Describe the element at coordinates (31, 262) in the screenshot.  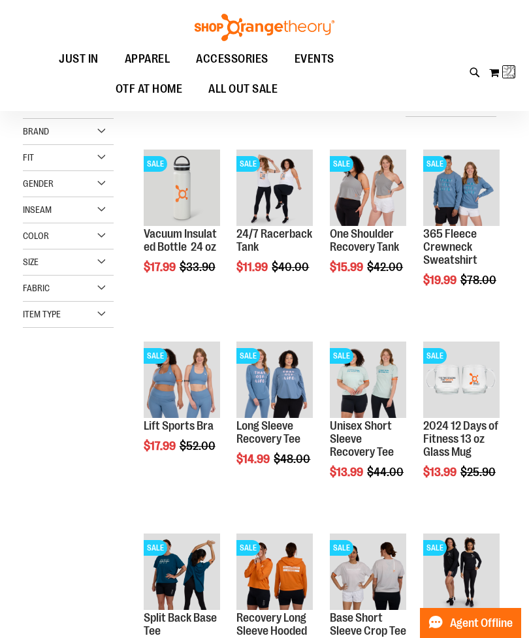
I see `span: Size` at that location.